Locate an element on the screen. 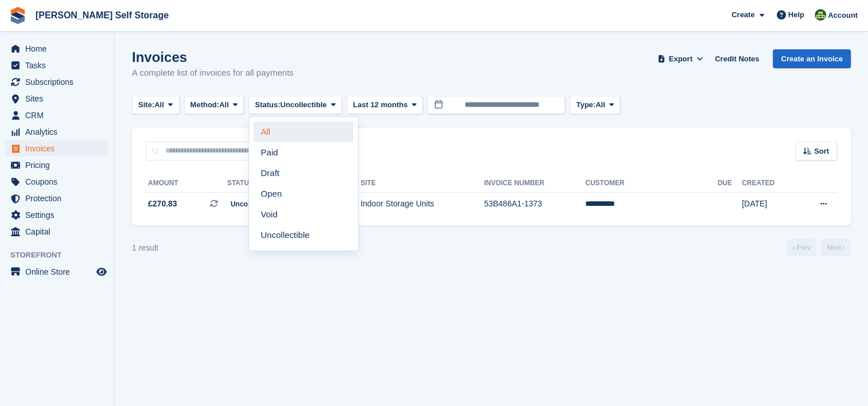  span: Last 12 months is located at coordinates (380, 105).